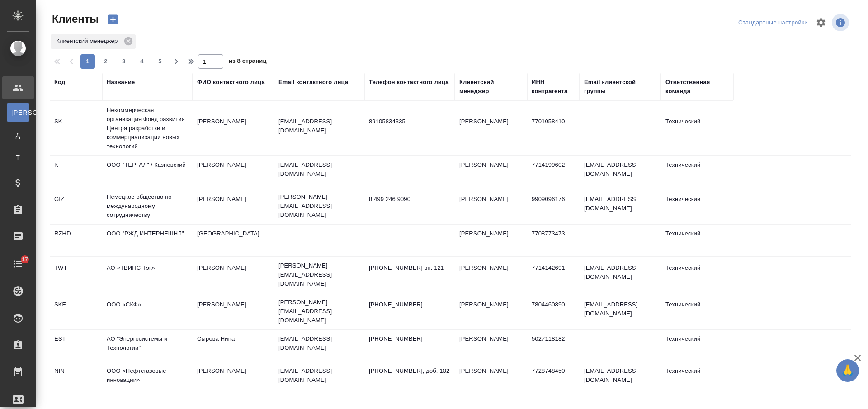 Image resolution: width=868 pixels, height=409 pixels. I want to click on div: split button, so click(773, 23).